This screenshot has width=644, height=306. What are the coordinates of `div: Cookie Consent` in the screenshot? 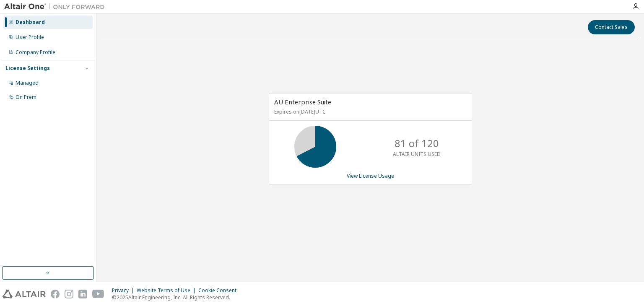 It's located at (219, 291).